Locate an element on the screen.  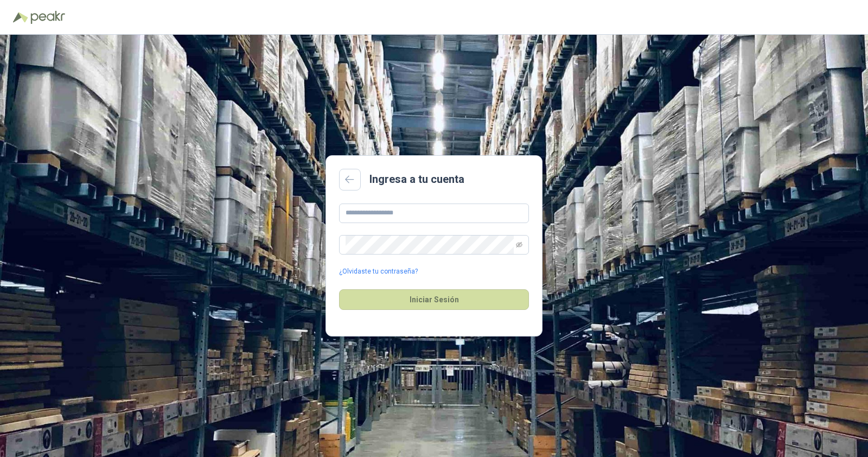
h2: Ingresa a tu cuenta is located at coordinates (417, 179).